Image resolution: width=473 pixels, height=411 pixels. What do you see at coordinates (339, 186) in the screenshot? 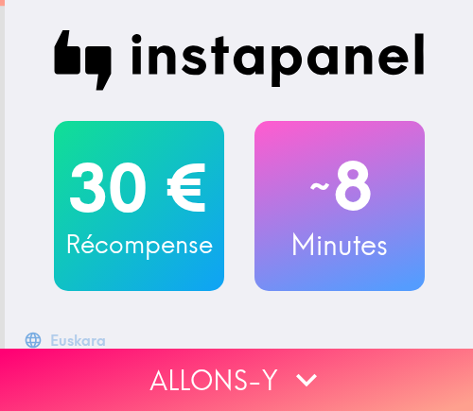
I see `h2: 8` at bounding box center [339, 186].